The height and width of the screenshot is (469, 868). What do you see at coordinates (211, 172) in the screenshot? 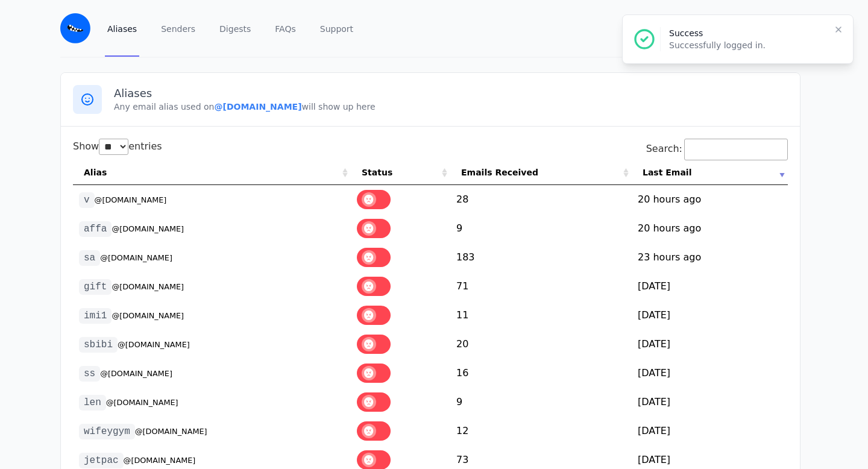
I see `th: Alias: activate to sort column ascending` at bounding box center [211, 172].